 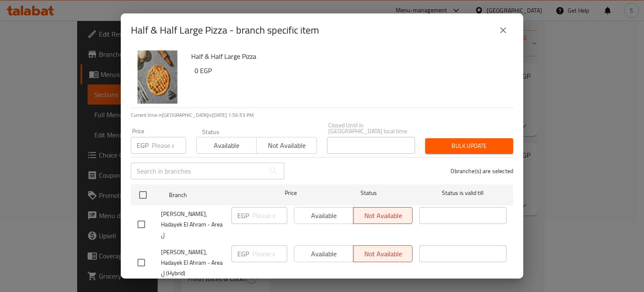 What do you see at coordinates (226, 145) in the screenshot?
I see `span: Available` at bounding box center [226, 145].